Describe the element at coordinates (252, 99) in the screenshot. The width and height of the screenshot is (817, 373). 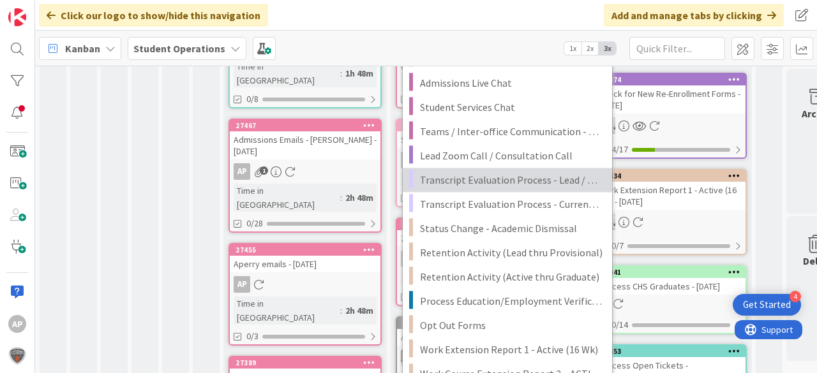
I see `span: 0/8` at that location.